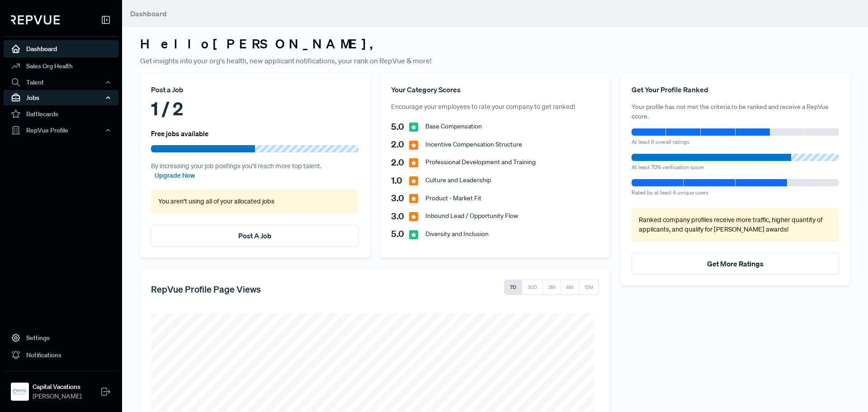  Describe the element at coordinates (735, 90) in the screenshot. I see `div: Get Your Profile Ranked` at that location.